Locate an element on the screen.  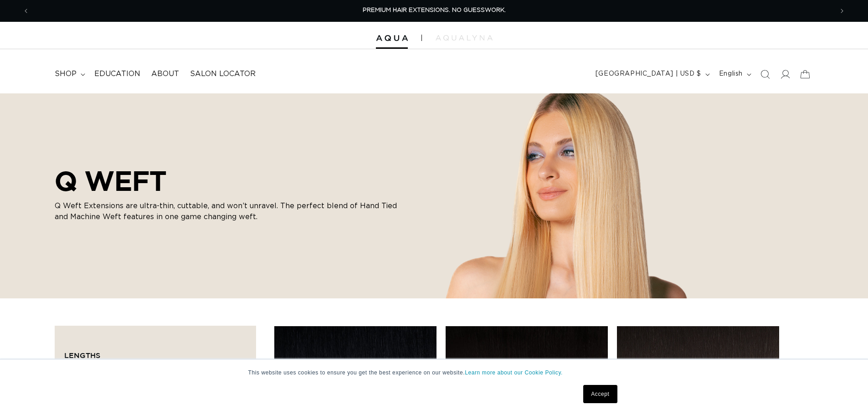
p: This website uses cookies to ensure you get the best experience on our website. is located at coordinates (434, 373).